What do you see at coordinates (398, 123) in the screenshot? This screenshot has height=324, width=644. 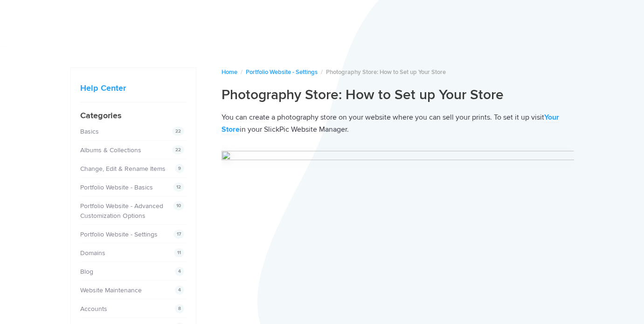 I see `p: You can create a photography store on your website where you can sell your prints. To set it up v...` at bounding box center [398, 123].